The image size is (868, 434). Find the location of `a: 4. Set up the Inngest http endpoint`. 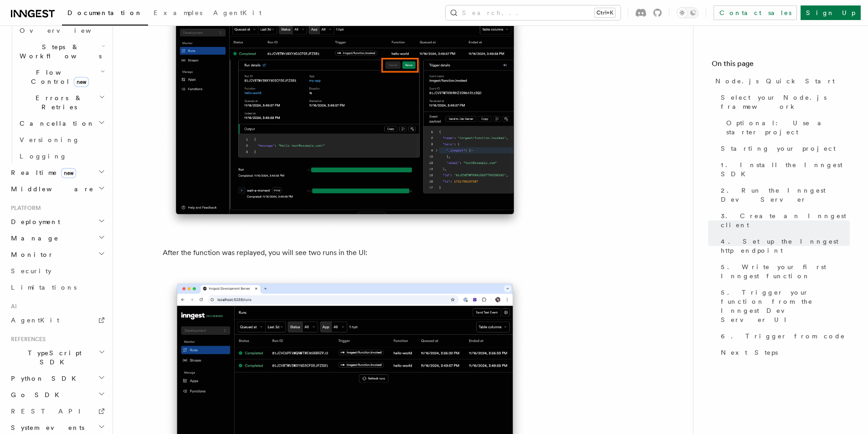

a: 4. Set up the Inngest http endpoint is located at coordinates (783, 246).